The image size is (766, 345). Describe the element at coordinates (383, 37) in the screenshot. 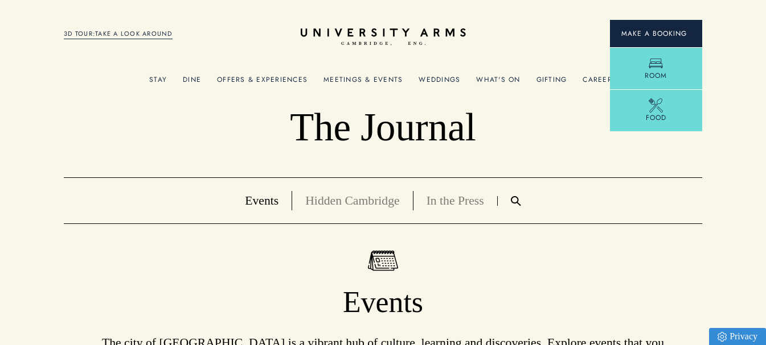

I see `a: Home` at that location.